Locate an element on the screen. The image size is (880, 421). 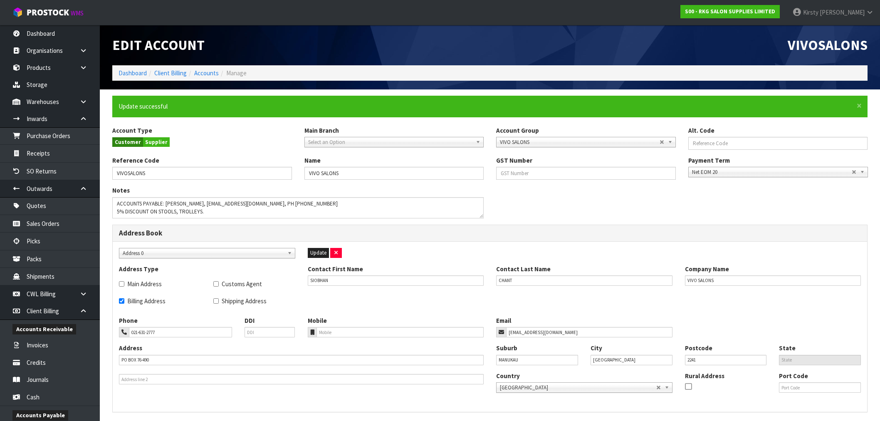
input: Mobile is located at coordinates (400, 332).